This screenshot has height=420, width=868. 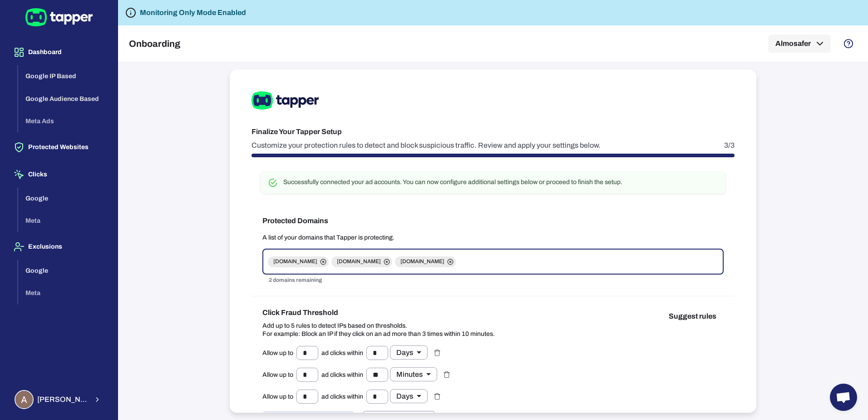 What do you see at coordinates (59, 146) in the screenshot?
I see `a: Protected Websites` at bounding box center [59, 146].